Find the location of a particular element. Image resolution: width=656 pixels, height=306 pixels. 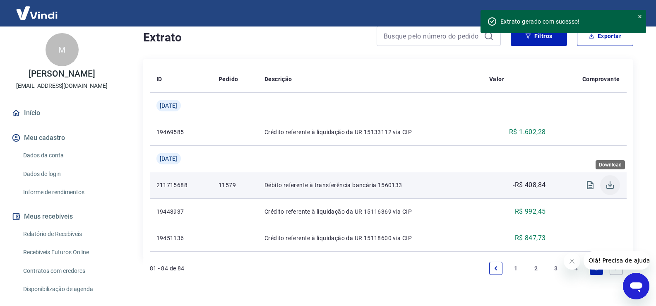

a: Contratos com credores is located at coordinates (67, 271).